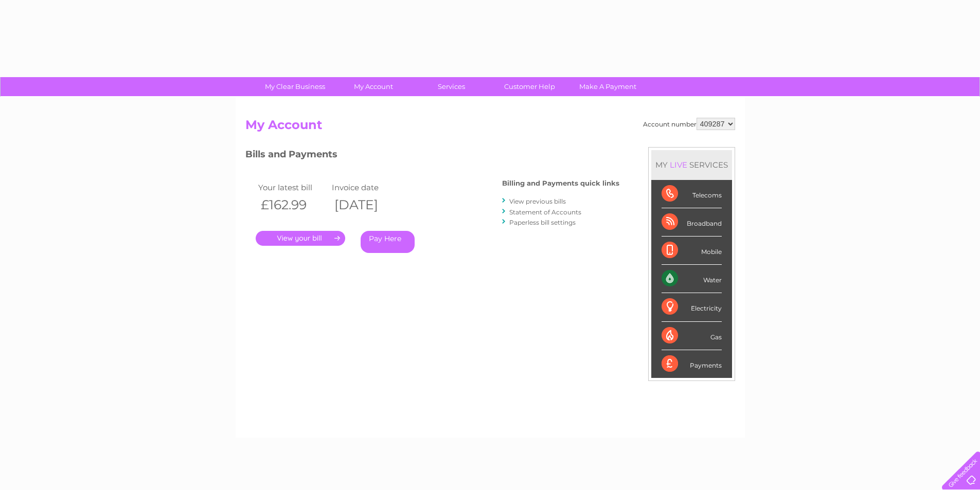 The height and width of the screenshot is (490, 980). Describe the element at coordinates (691, 251) in the screenshot. I see `div: Mobile` at that location.